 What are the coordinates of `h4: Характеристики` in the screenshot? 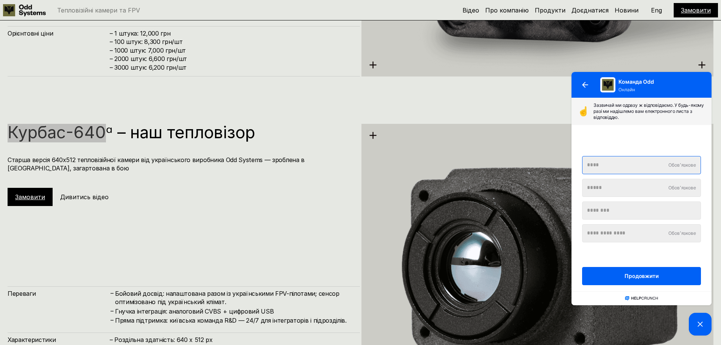 It's located at (59, 340).